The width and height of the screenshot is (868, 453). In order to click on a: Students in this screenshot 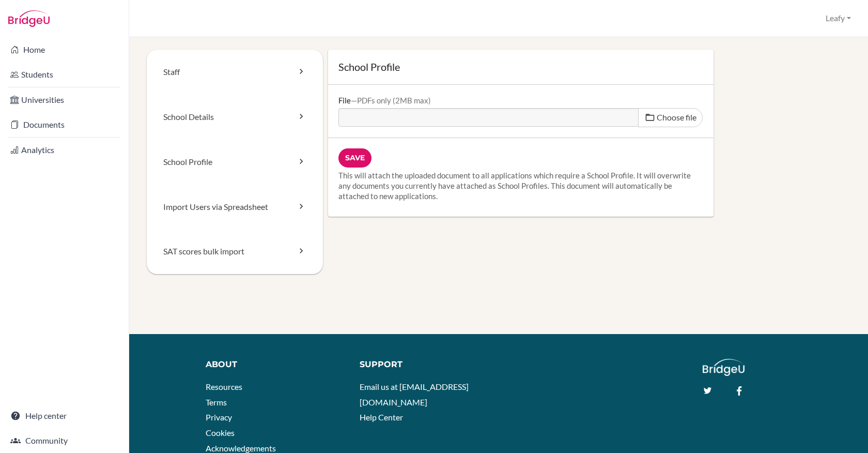, I will do `click(64, 74)`.